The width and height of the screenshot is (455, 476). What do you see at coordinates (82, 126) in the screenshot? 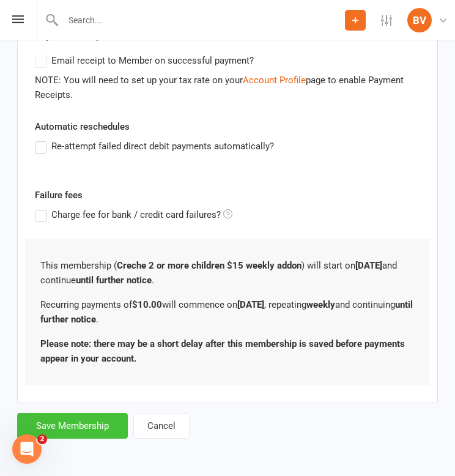
I see `label: Automatic reschedules` at bounding box center [82, 126].